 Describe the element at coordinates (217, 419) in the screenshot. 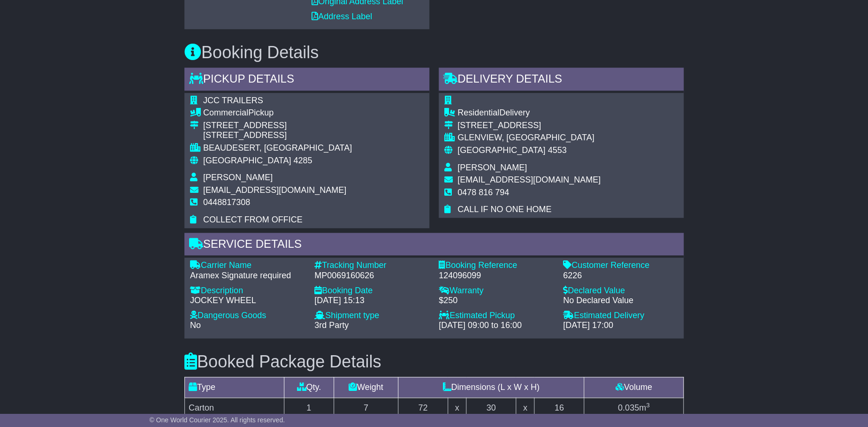

I see `span: © One World Courier 2025. All rights reserved.` at that location.